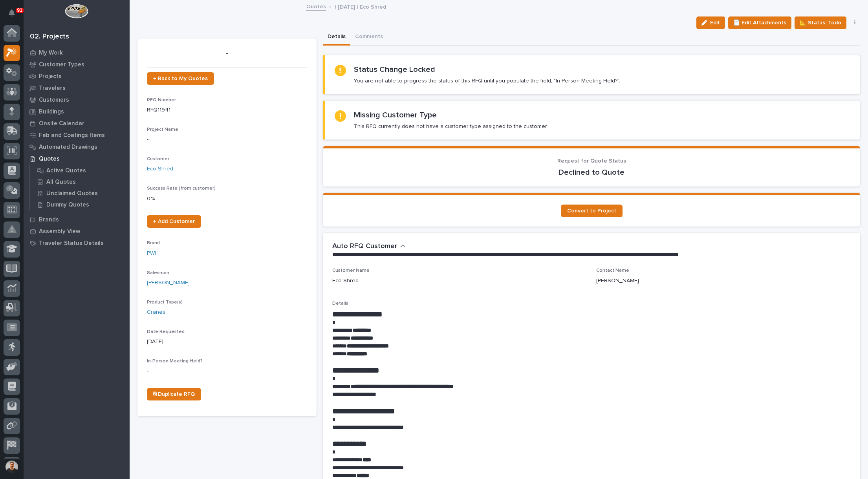  What do you see at coordinates (592, 211) in the screenshot?
I see `span: Convert to Project` at bounding box center [592, 211].